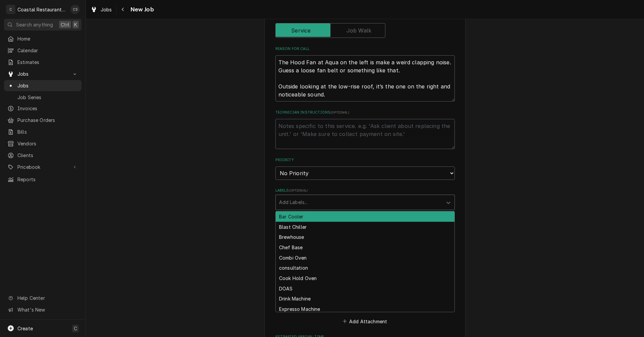  I want to click on a: Reports, so click(42, 179).